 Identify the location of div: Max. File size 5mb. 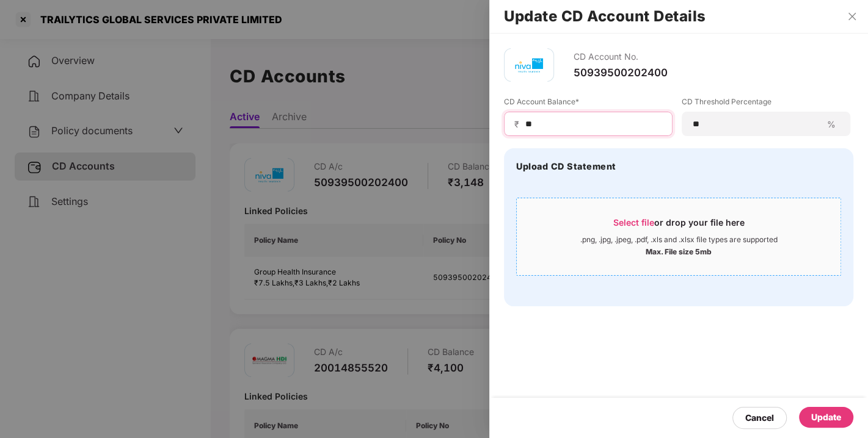
(678, 251).